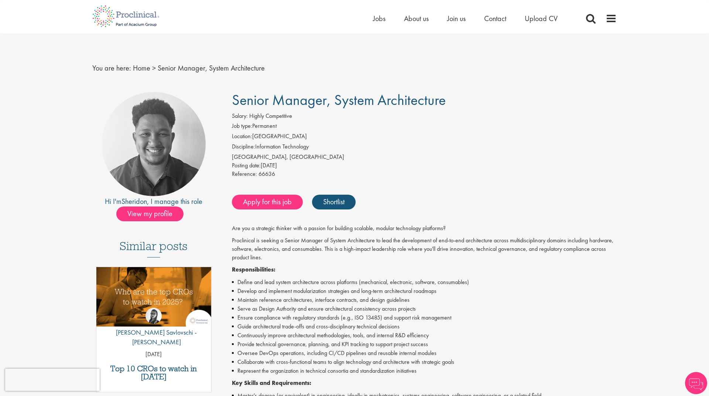 The image size is (709, 396). I want to click on li: Develop and implement modularization strategies and long-term architectural roadmaps, so click(424, 291).